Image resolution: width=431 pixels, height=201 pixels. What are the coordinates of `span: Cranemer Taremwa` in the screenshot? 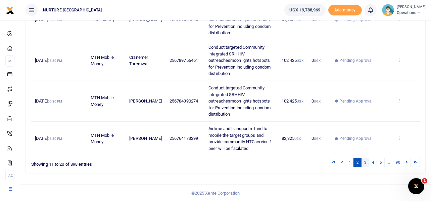 It's located at (139, 60).